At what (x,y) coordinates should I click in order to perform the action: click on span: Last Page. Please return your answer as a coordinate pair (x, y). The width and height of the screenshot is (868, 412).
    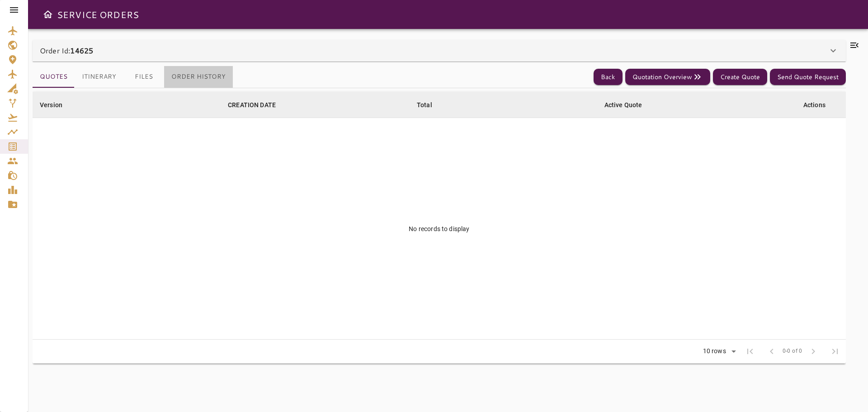
    Looking at the image, I should click on (835, 352).